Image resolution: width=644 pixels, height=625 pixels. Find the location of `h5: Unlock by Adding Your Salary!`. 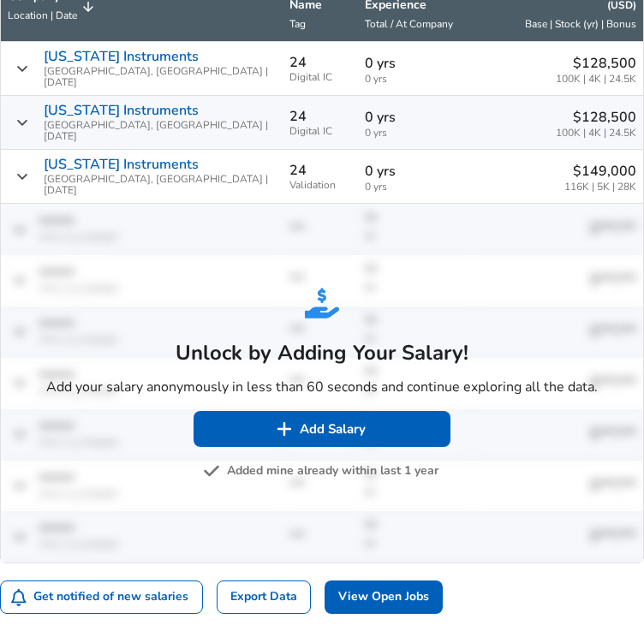

h5: Unlock by Adding Your Salary! is located at coordinates (322, 353).